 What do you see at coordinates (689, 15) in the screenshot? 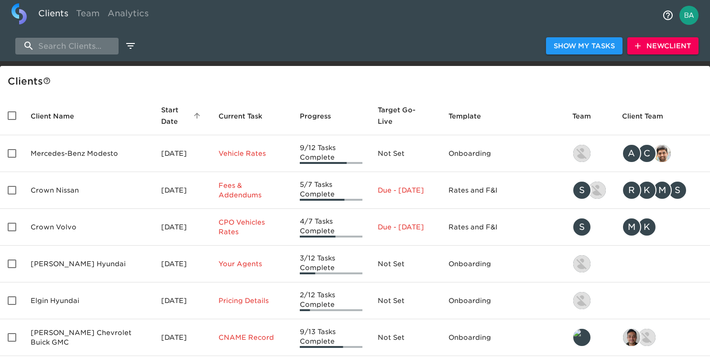
I see `img: Profile` at bounding box center [689, 15].